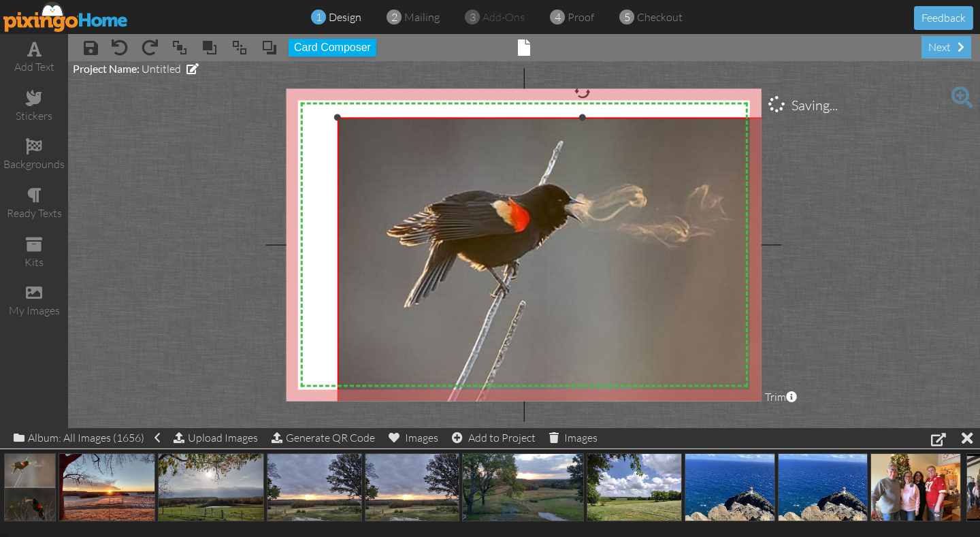  Describe the element at coordinates (413, 487) in the screenshot. I see `img: 20250920-191104-fdf3b94abafd-500.jpg` at that location.